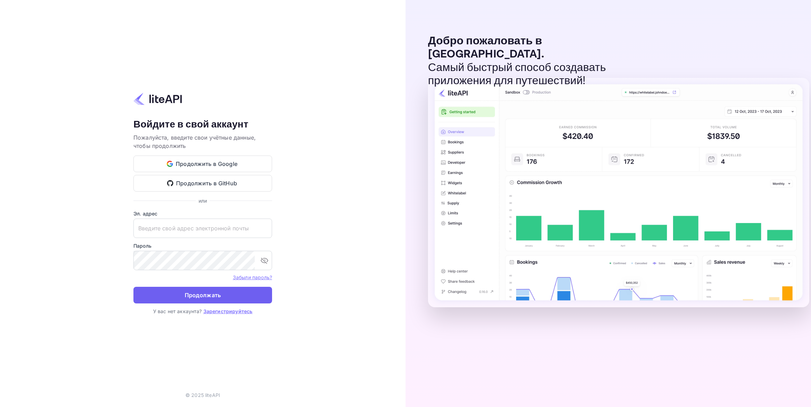 The image size is (811, 407). Describe the element at coordinates (523, 74) in the screenshot. I see `p: Самый быстрый способ создавать приложения для путешествий!` at that location.